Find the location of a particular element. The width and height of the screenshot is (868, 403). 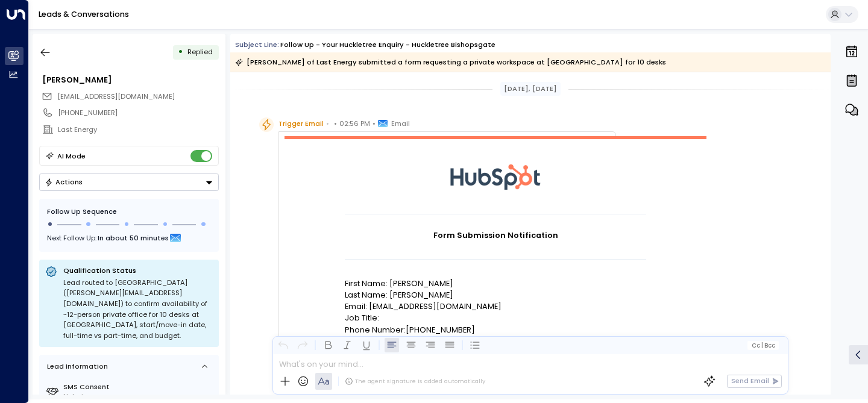

span: Subject Line: is located at coordinates (257, 44).